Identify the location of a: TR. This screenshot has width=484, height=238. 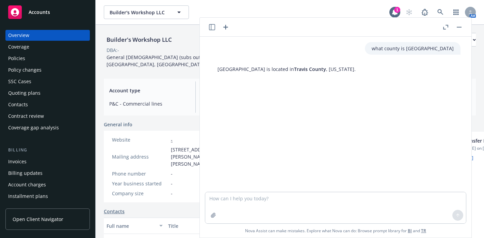
(423, 231).